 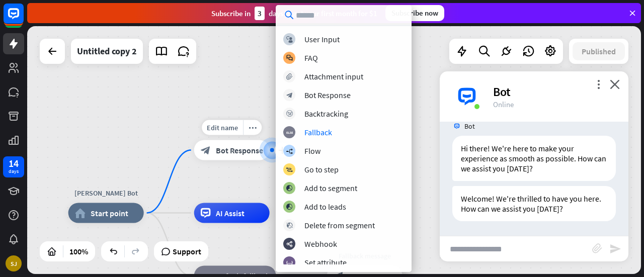 I want to click on i: more_vert, so click(x=598, y=84).